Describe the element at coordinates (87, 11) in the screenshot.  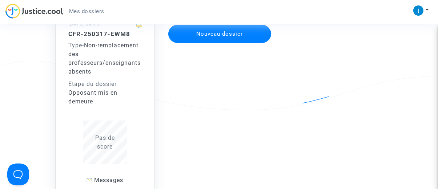
I see `span: Mes dossiers` at that location.